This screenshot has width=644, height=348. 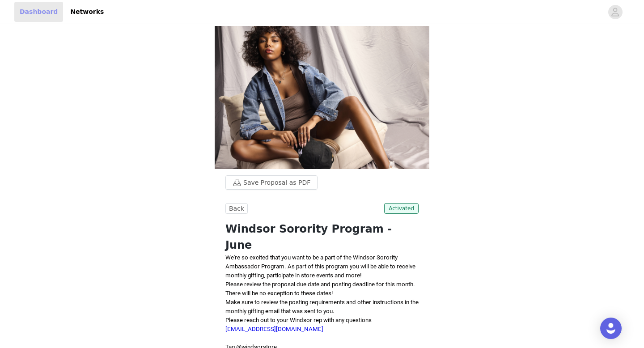 I want to click on h1: Windsor Sorority Program - June, so click(x=322, y=237).